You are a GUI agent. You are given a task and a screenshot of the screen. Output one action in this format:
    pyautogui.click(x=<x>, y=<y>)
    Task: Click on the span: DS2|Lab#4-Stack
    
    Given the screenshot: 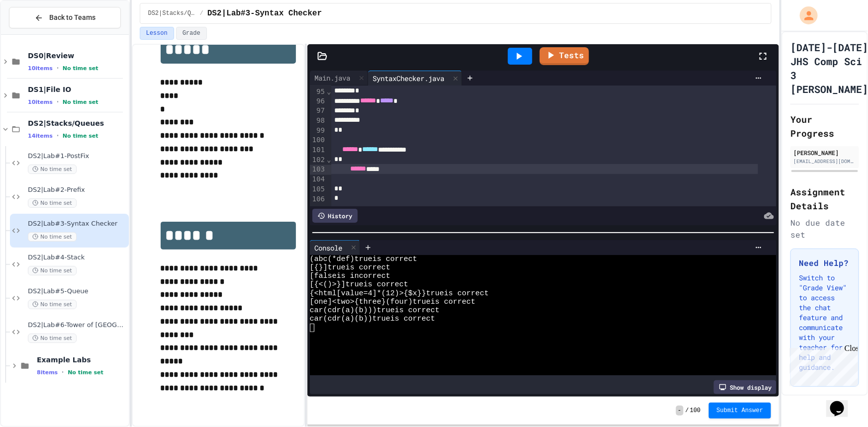 What is the action you would take?
    pyautogui.click(x=77, y=257)
    